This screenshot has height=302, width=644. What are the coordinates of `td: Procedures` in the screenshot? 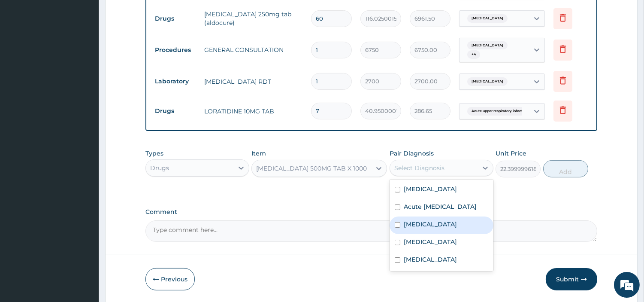 It's located at (175, 50).